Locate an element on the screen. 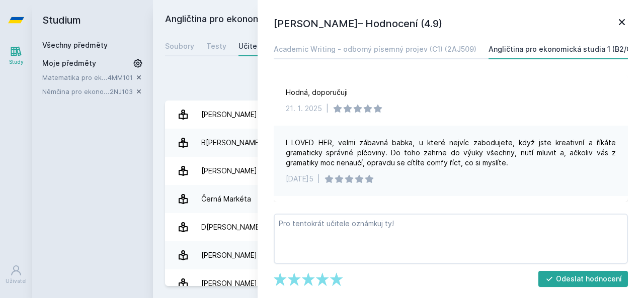 This screenshot has height=298, width=644. div: Hodná, doporučuji is located at coordinates (316, 92).